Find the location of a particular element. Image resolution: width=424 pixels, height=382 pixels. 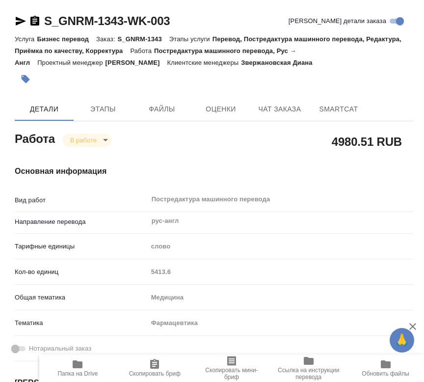

h2: 4980.51 RUB is located at coordinates (367, 141).